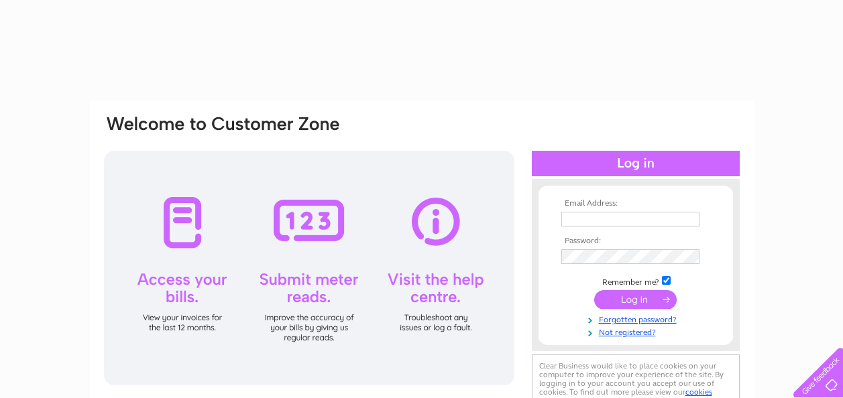  What do you see at coordinates (637, 319) in the screenshot?
I see `a: Forgotten password?` at bounding box center [637, 319].